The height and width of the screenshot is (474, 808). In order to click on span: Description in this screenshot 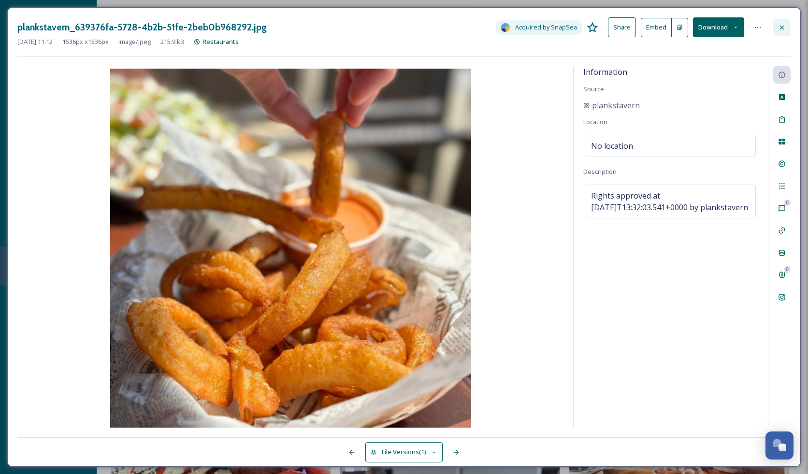, I will do `click(600, 172)`.